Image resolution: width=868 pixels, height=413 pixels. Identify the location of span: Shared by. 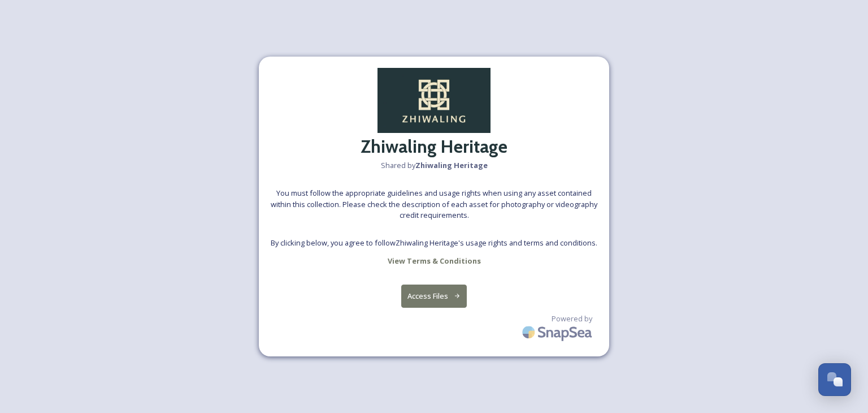
(434, 165).